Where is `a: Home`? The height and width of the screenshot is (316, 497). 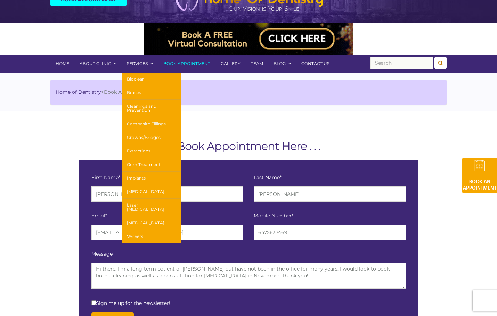 a: Home is located at coordinates (62, 64).